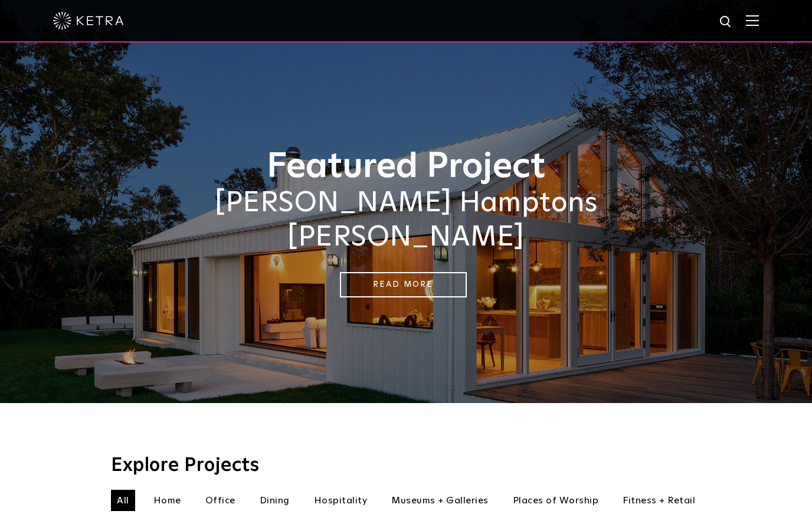 The image size is (812, 514). Describe the element at coordinates (220, 501) in the screenshot. I see `li: Office` at that location.